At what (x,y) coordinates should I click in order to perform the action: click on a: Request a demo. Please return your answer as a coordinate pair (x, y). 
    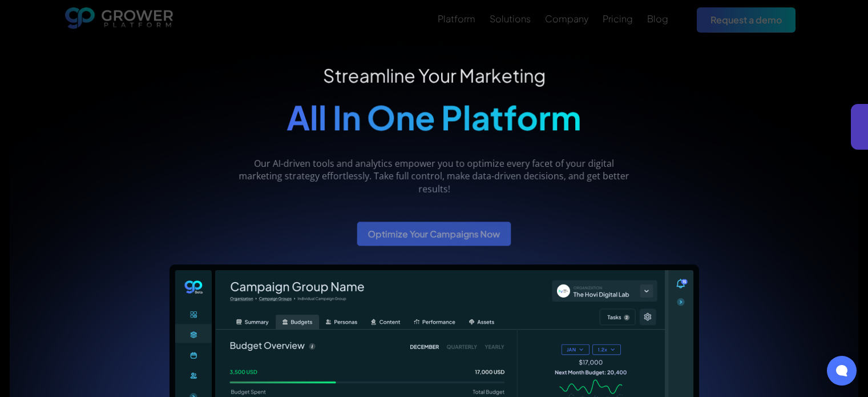
    Looking at the image, I should click on (745, 19).